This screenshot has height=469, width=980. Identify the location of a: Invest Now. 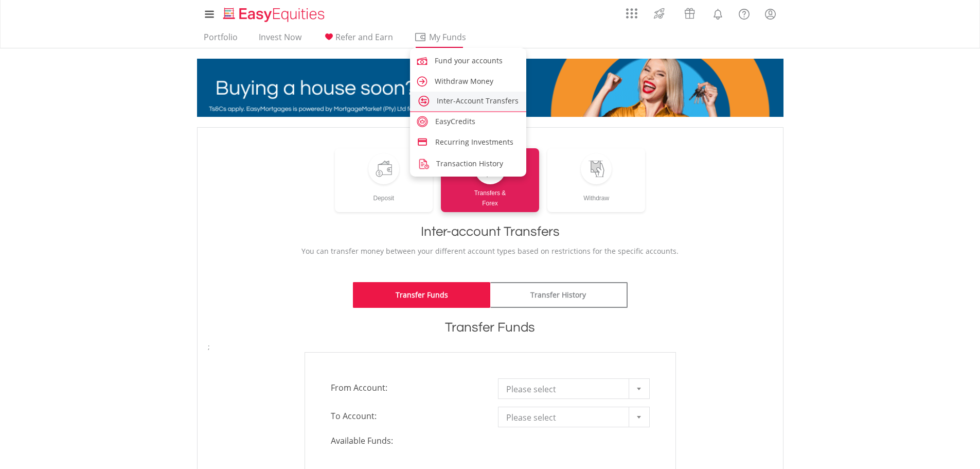
(280, 40).